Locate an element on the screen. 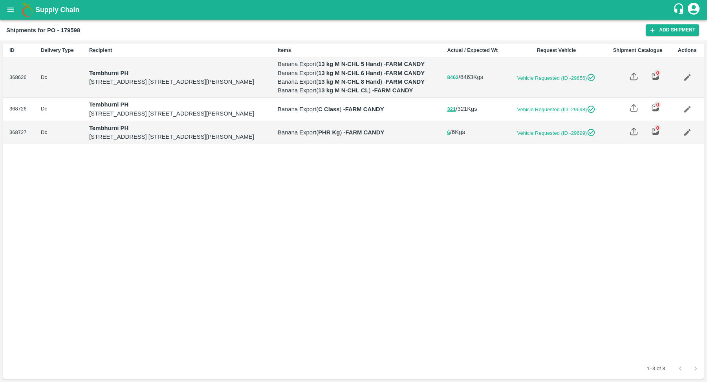  b: C Class is located at coordinates (329, 109).